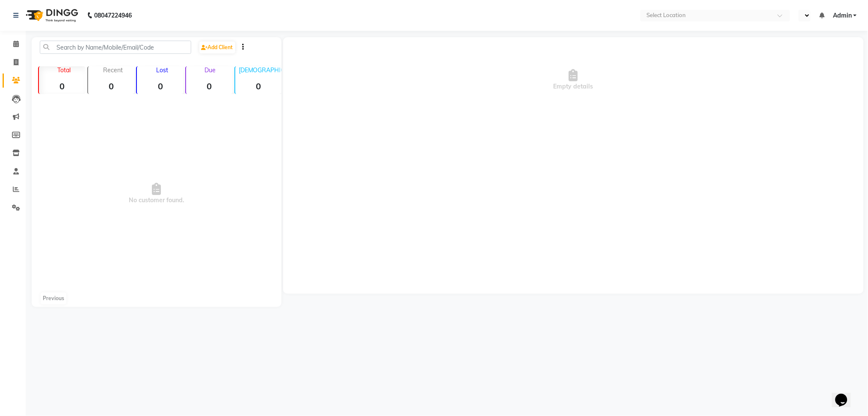 Image resolution: width=868 pixels, height=416 pixels. Describe the element at coordinates (162, 70) in the screenshot. I see `p: Lost` at that location.